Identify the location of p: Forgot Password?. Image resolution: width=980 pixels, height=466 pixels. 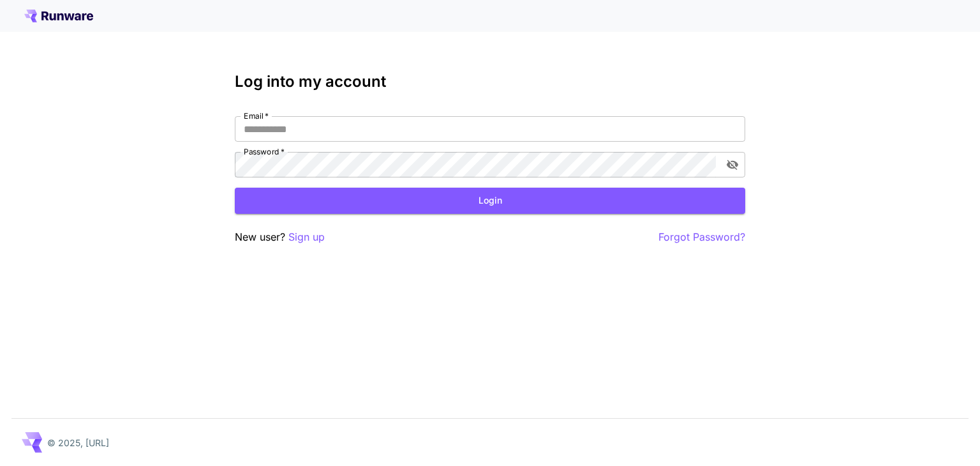
(701, 236).